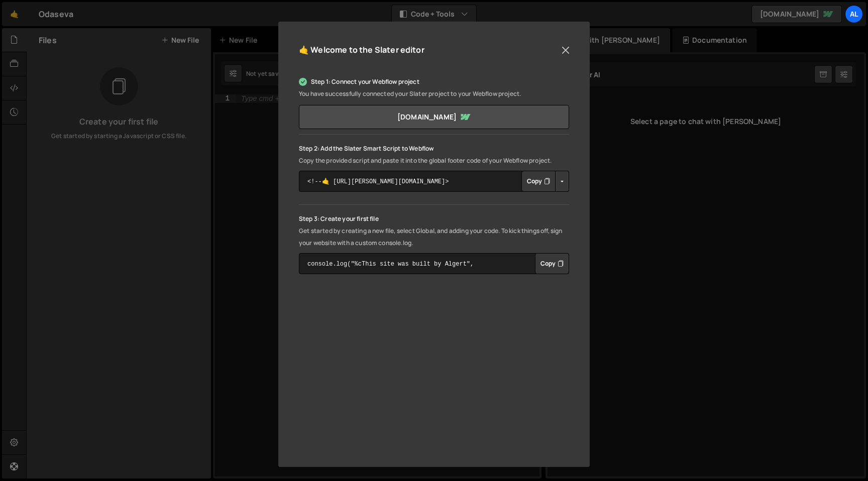 The width and height of the screenshot is (868, 481). What do you see at coordinates (566, 50) in the screenshot?
I see `button: Close` at bounding box center [566, 50].